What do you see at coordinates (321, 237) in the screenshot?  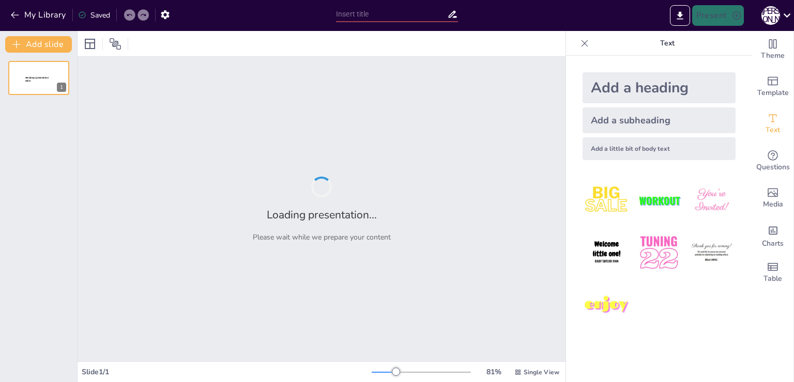 I see `p: Please wait while we prepare your content` at bounding box center [321, 237].